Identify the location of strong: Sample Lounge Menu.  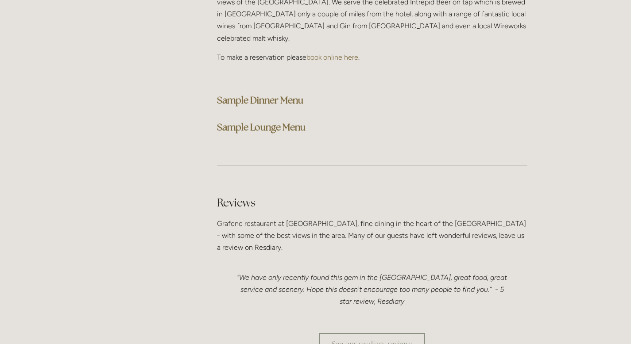
(261, 127).